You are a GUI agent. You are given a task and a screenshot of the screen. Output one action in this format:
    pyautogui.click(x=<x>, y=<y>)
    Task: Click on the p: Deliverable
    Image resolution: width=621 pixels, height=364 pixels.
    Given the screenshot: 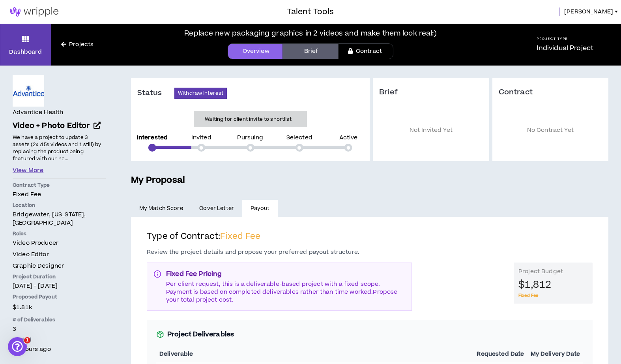 What is the action you would take?
    pyautogui.click(x=315, y=354)
    